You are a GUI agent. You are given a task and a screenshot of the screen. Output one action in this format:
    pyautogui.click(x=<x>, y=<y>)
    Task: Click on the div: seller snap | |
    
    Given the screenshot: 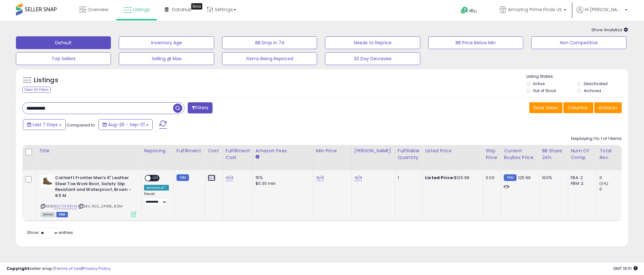 What is the action you would take?
    pyautogui.click(x=58, y=269)
    